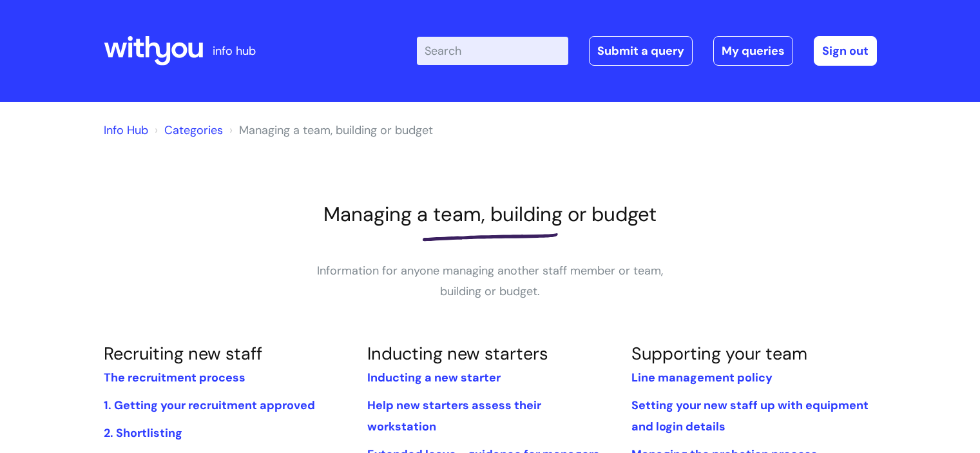 Image resolution: width=980 pixels, height=453 pixels. Describe the element at coordinates (143, 433) in the screenshot. I see `a: 2. Shortlisting` at that location.